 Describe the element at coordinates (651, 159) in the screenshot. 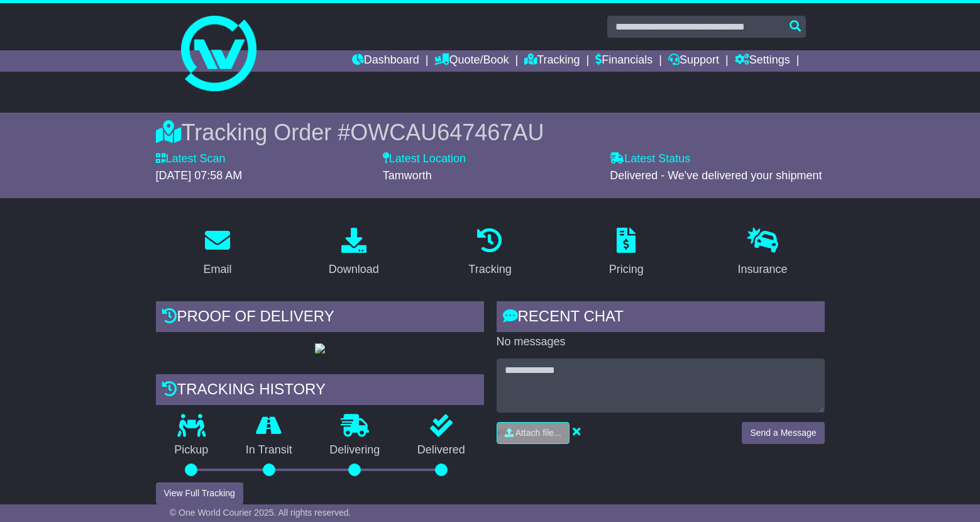

I see `label: Latest Status` at that location.